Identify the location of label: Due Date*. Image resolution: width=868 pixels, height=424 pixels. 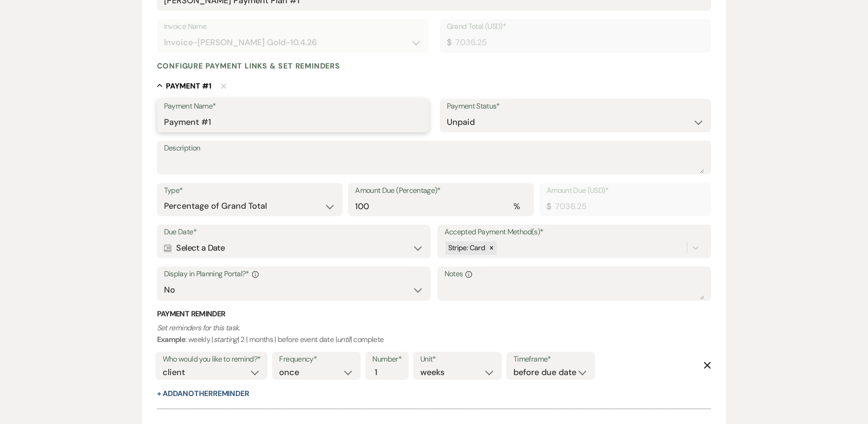
(294, 232).